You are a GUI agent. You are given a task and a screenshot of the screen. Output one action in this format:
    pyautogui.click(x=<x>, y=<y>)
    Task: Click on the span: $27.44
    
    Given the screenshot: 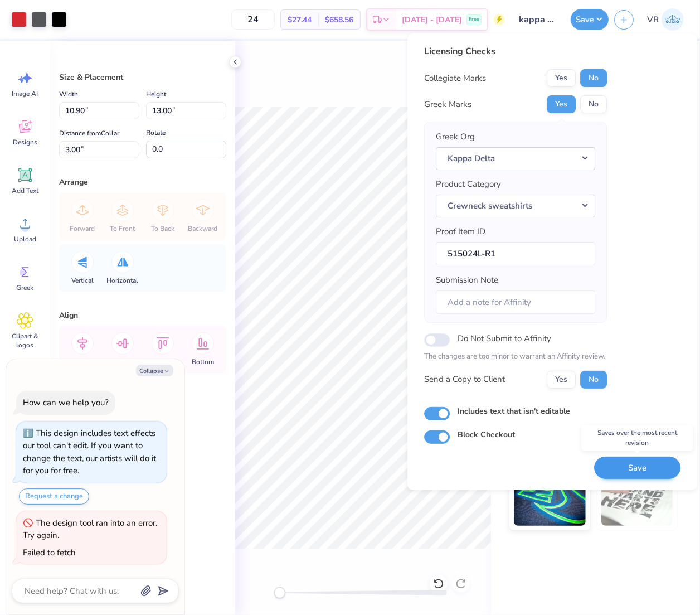 What is the action you would take?
    pyautogui.click(x=299, y=20)
    